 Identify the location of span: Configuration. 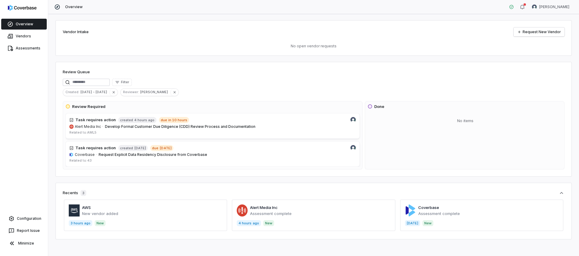
(29, 219).